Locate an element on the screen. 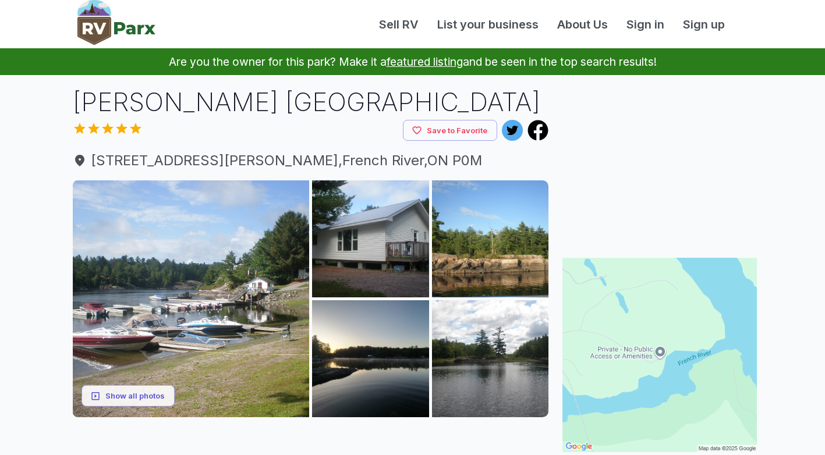  p: Are you the owner for this park? Make it a and be seen in the top search results! is located at coordinates (412, 62).